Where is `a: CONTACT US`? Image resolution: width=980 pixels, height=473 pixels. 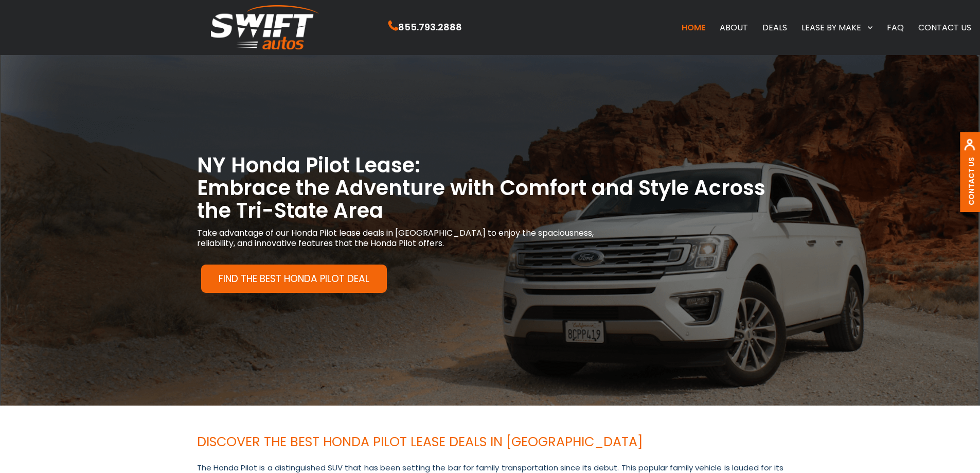
a: CONTACT US is located at coordinates (945, 28).